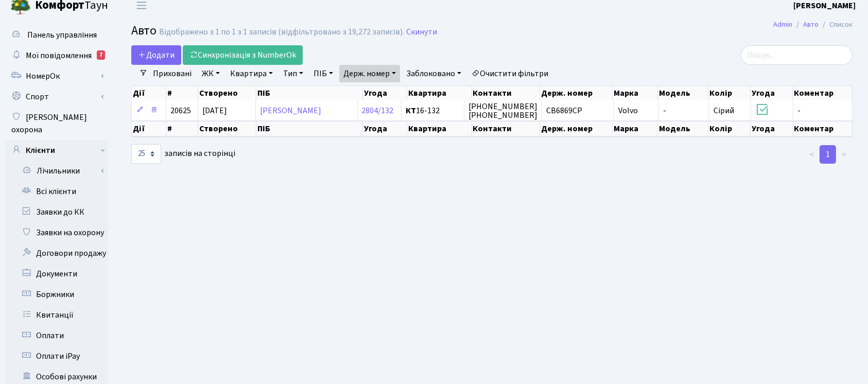 This screenshot has width=868, height=384. Describe the element at coordinates (56, 97) in the screenshot. I see `a: Спорт` at that location.